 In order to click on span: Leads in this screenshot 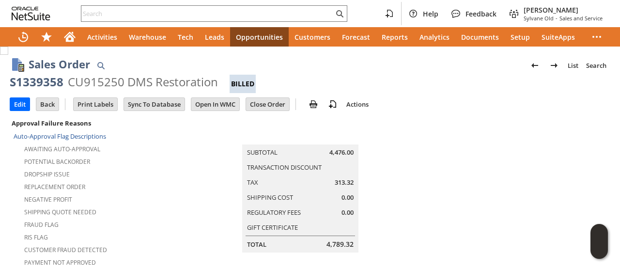, I will do `click(215, 37)`.